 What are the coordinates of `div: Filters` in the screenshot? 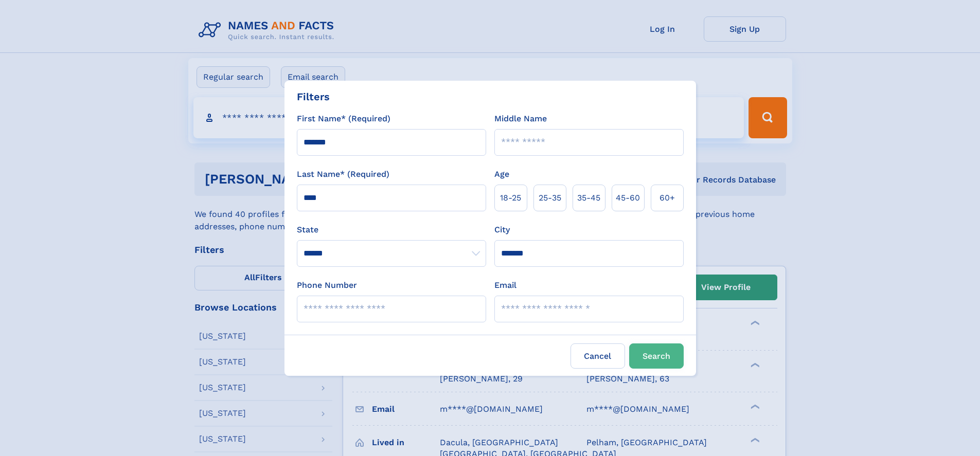 It's located at (314, 97).